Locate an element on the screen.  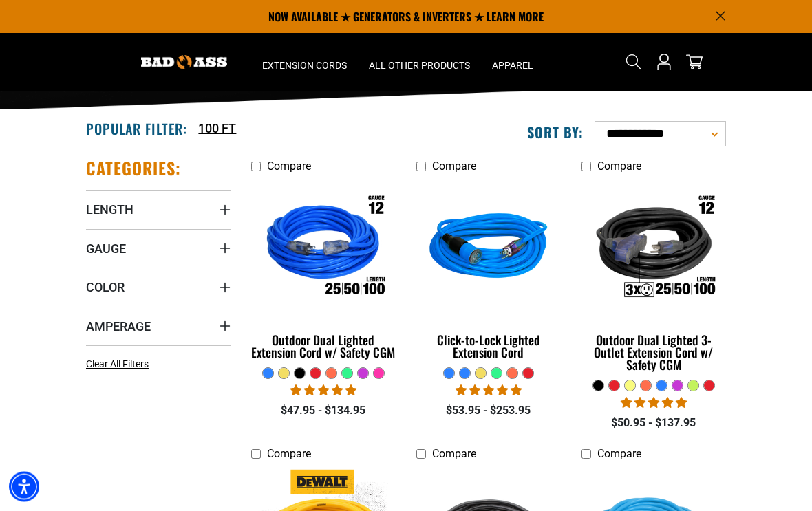
a: Clear All Filters is located at coordinates (120, 365).